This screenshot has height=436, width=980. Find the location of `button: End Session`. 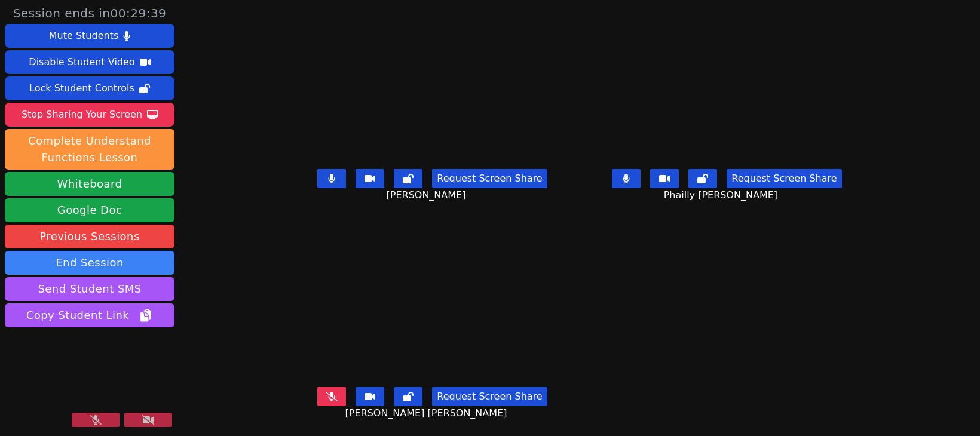

button: End Session is located at coordinates (89, 263).